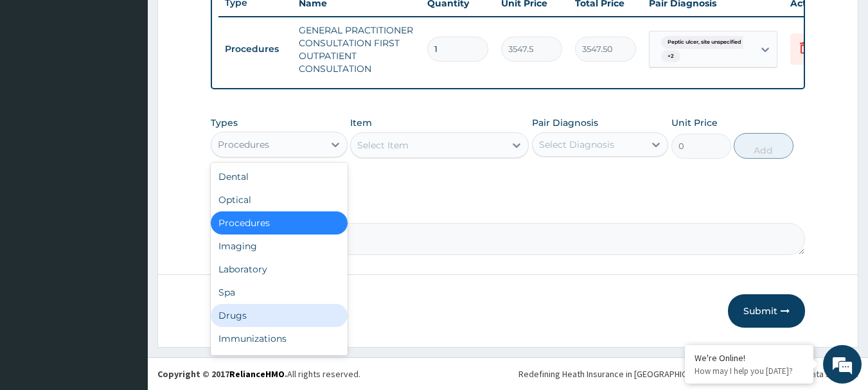 Image resolution: width=868 pixels, height=390 pixels. What do you see at coordinates (704, 42) in the screenshot?
I see `span: Peptic ulcer, site unspecified` at bounding box center [704, 42].